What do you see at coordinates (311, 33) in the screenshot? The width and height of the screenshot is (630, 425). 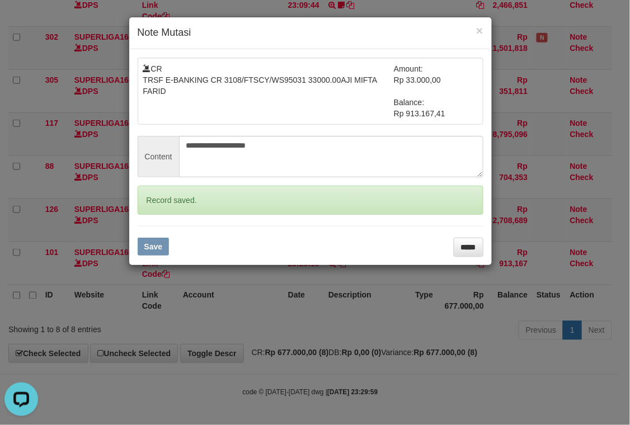 I see `h4: Note Mutasi` at bounding box center [311, 33].